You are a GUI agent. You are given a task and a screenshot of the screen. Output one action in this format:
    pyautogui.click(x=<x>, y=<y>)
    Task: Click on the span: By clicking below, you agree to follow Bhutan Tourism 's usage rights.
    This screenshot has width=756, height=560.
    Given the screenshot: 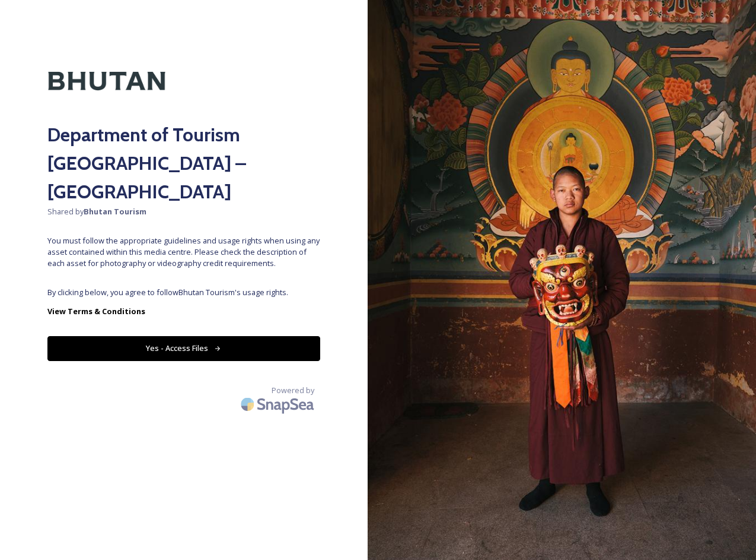 What is the action you would take?
    pyautogui.click(x=184, y=292)
    